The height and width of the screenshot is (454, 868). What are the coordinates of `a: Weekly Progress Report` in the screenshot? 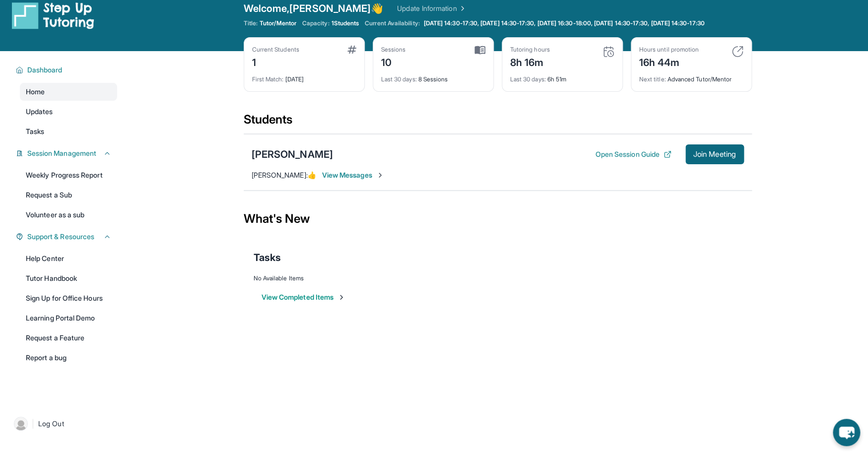 It's located at (69, 175).